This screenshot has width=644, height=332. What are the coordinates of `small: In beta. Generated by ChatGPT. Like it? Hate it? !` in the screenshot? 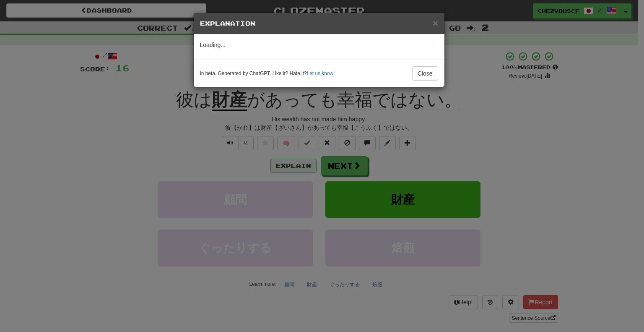 It's located at (268, 73).